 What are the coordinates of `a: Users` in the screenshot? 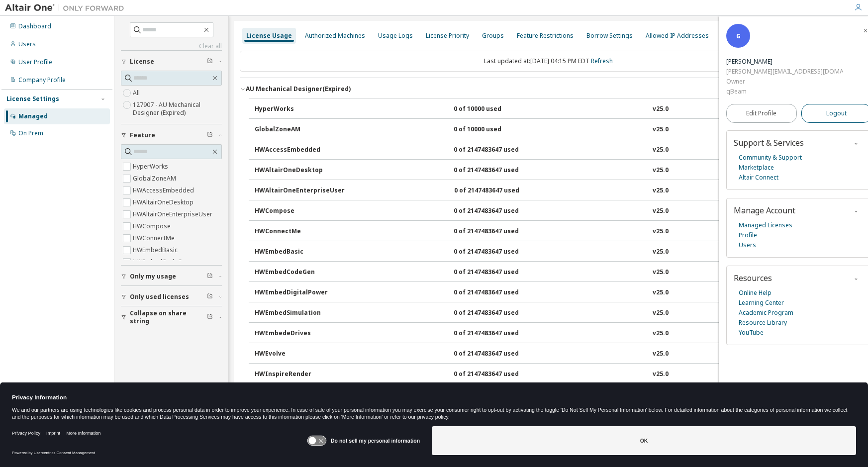 It's located at (747, 245).